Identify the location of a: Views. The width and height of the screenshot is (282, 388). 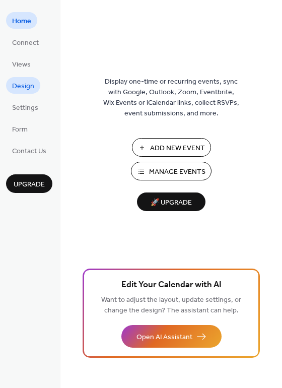
(21, 63).